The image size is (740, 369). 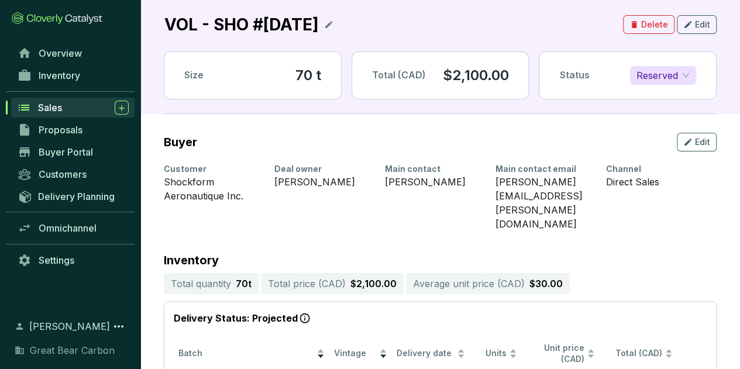 What do you see at coordinates (322, 169) in the screenshot?
I see `div: Deal owner` at bounding box center [322, 169].